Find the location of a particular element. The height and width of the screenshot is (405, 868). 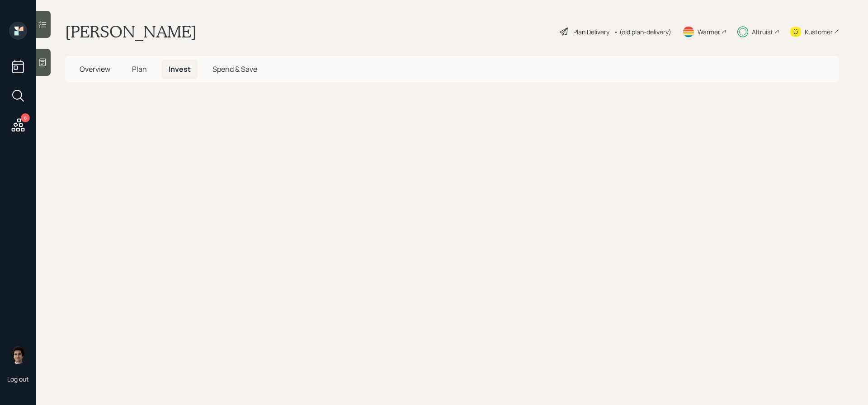

div: Kustomer is located at coordinates (819, 31).